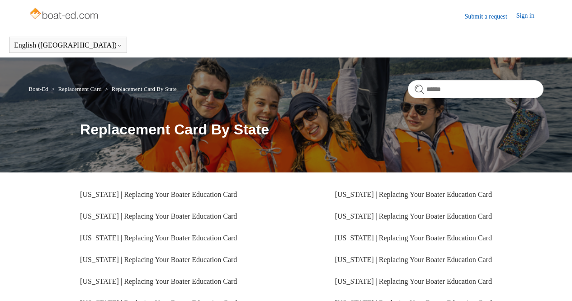 The image size is (572, 301). I want to click on li: Boat-Ed, so click(39, 89).